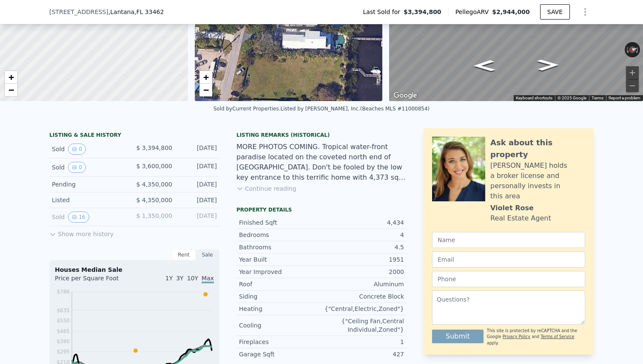 This screenshot has width=643, height=364. Describe the element at coordinates (548, 65) in the screenshot. I see `path: Go South, N Atlantic Dr` at that location.